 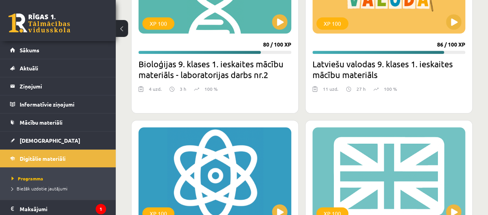 I want to click on span: Sākums, so click(x=29, y=50).